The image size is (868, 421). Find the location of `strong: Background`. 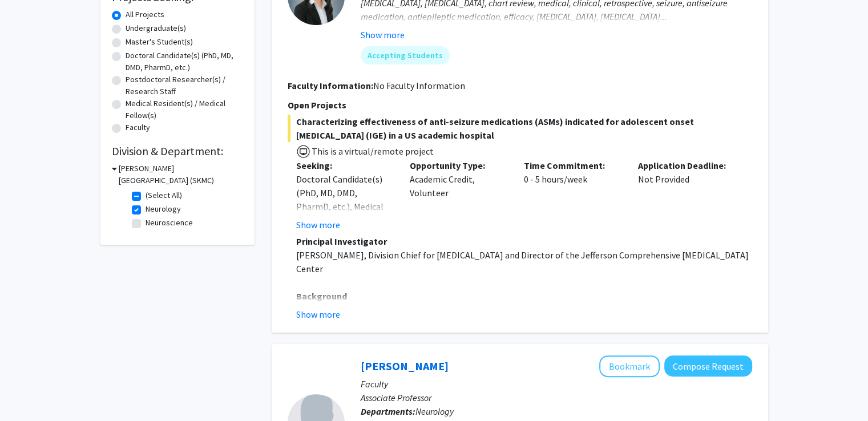

strong: Background is located at coordinates (321, 296).